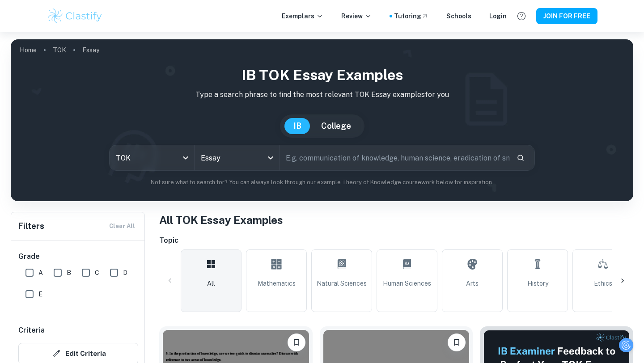 The width and height of the screenshot is (644, 363). What do you see at coordinates (322, 120) in the screenshot?
I see `img: profile cover` at bounding box center [322, 120].